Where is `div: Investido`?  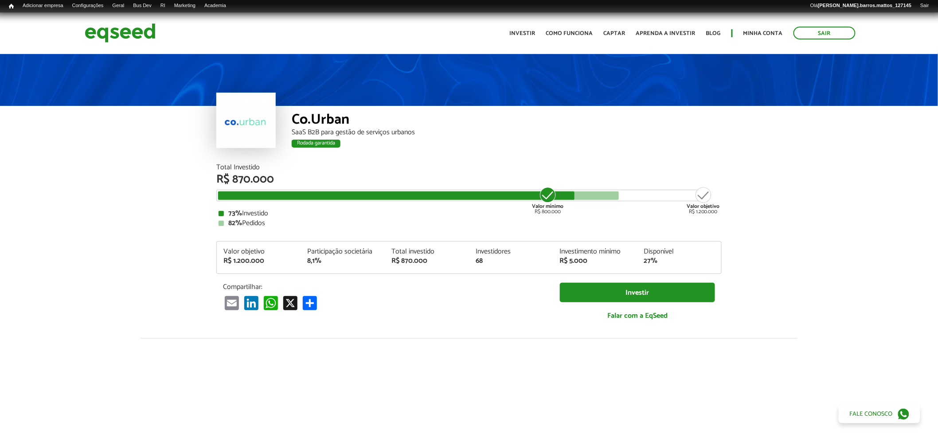
div: Investido is located at coordinates (469, 214).